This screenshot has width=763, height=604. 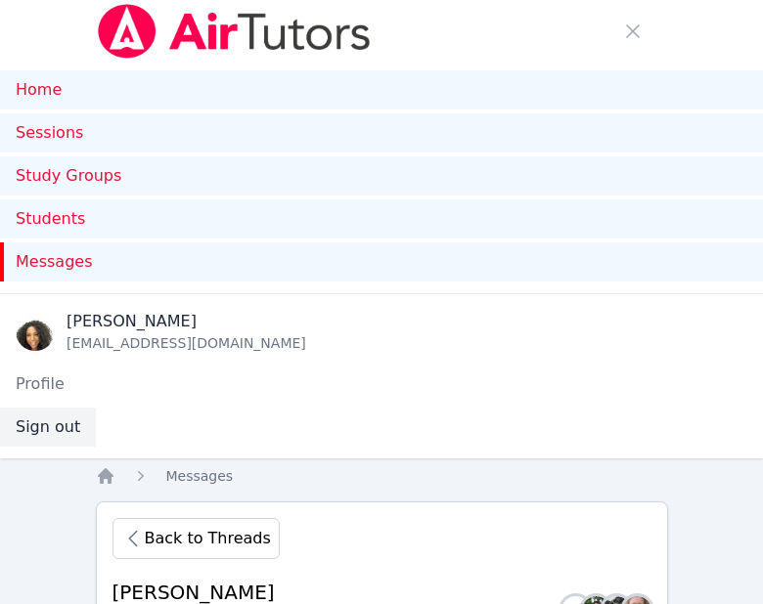 What do you see at coordinates (381, 476) in the screenshot?
I see `nav: Breadcrumb` at bounding box center [381, 476].